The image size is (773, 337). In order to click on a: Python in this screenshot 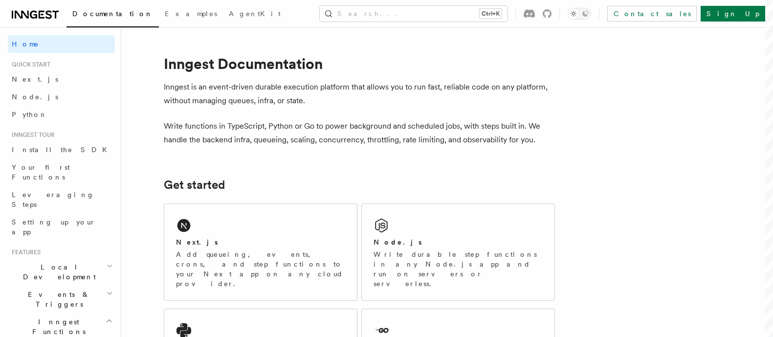, I will do `click(61, 114)`.